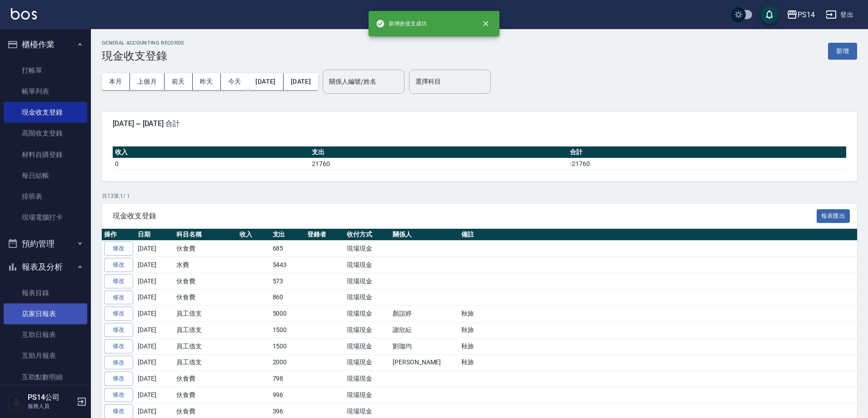  I want to click on td: 謝欣紜, so click(424, 330).